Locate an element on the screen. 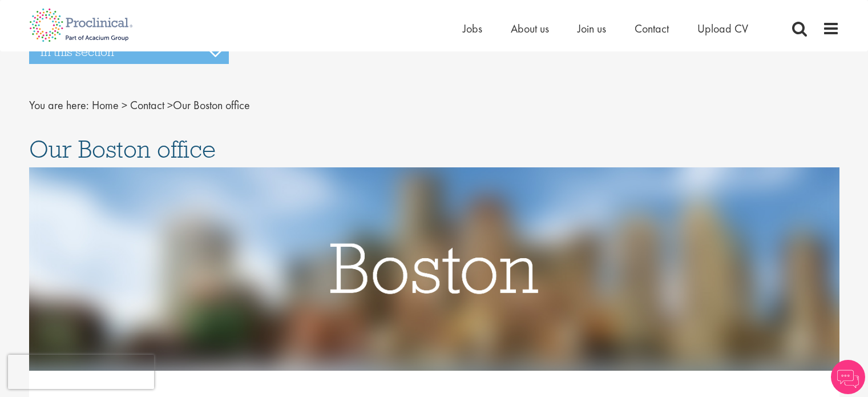 The width and height of the screenshot is (868, 397). span: Upload CV is located at coordinates (722, 29).